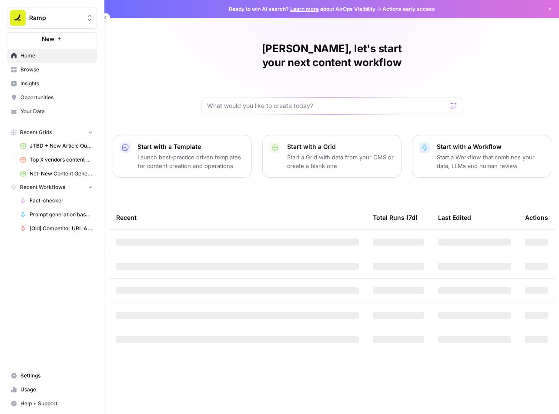  What do you see at coordinates (48, 39) in the screenshot?
I see `span: New` at bounding box center [48, 39].